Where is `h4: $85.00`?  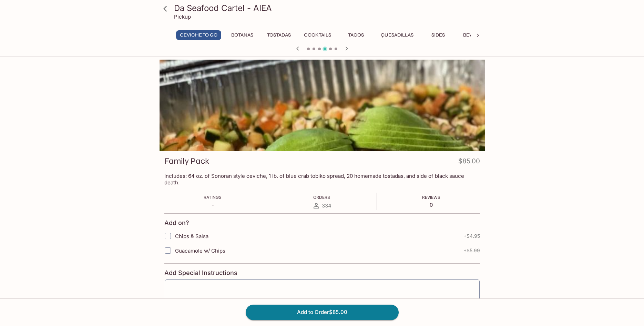
h4: $85.00 is located at coordinates (469, 162).